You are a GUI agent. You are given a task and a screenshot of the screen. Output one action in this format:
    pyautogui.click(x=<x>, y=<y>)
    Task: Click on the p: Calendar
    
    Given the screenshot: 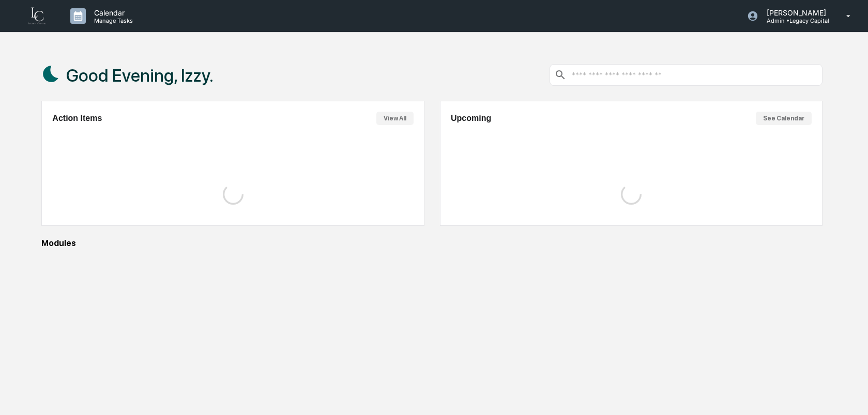 What is the action you would take?
    pyautogui.click(x=112, y=12)
    